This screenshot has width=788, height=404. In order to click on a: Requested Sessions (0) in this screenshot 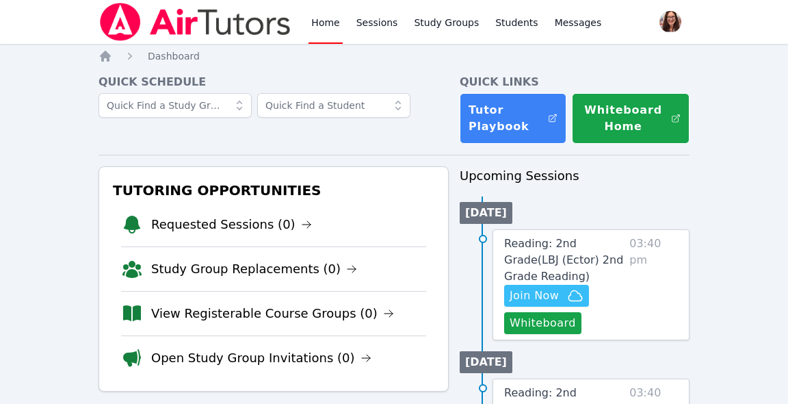, I will do `click(231, 224)`.